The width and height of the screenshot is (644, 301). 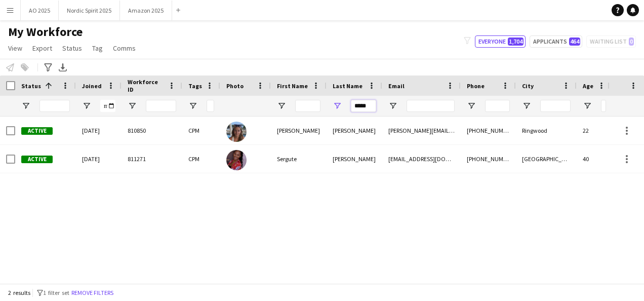 I want to click on input: City Filter Input, so click(x=555, y=106).